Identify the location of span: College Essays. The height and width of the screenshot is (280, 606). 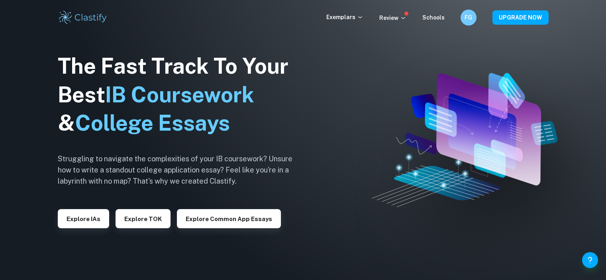
(152, 123).